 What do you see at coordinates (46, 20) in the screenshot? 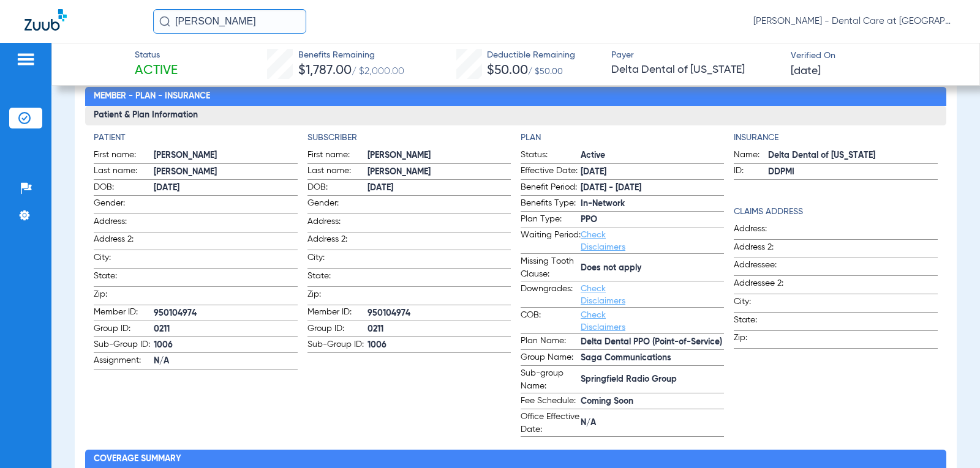
I see `img: Zuub Logo` at bounding box center [46, 20].